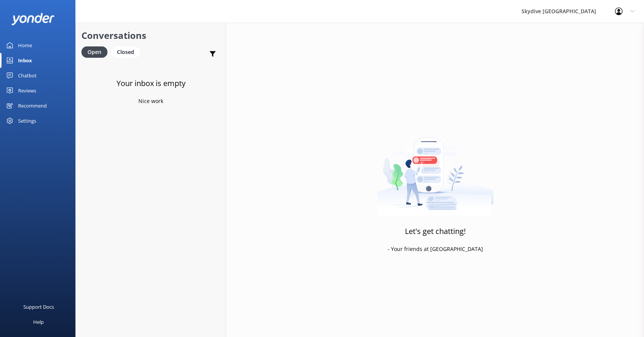  I want to click on div: Reviews, so click(27, 91).